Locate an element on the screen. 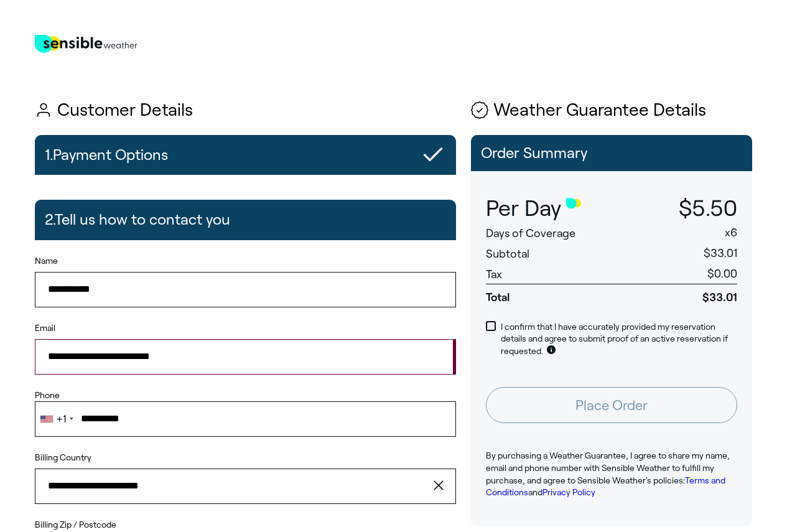 The image size is (787, 532). span: Subtotal is located at coordinates (508, 254).